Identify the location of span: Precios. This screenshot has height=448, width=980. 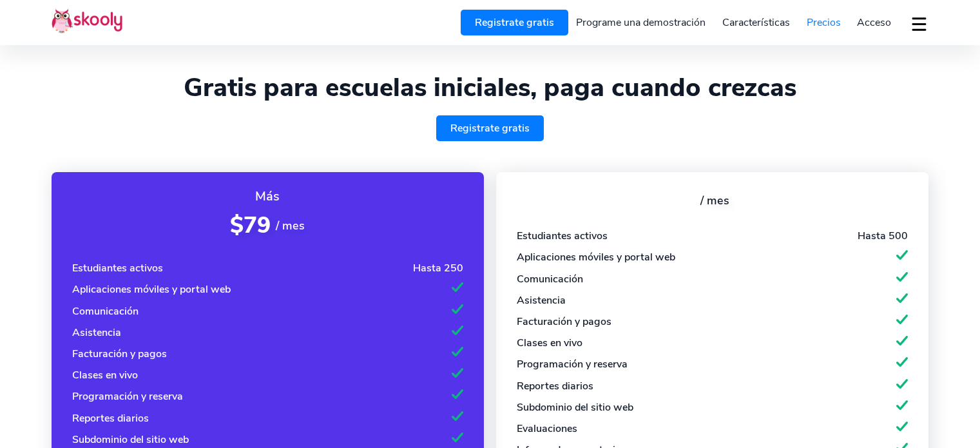
(824, 22).